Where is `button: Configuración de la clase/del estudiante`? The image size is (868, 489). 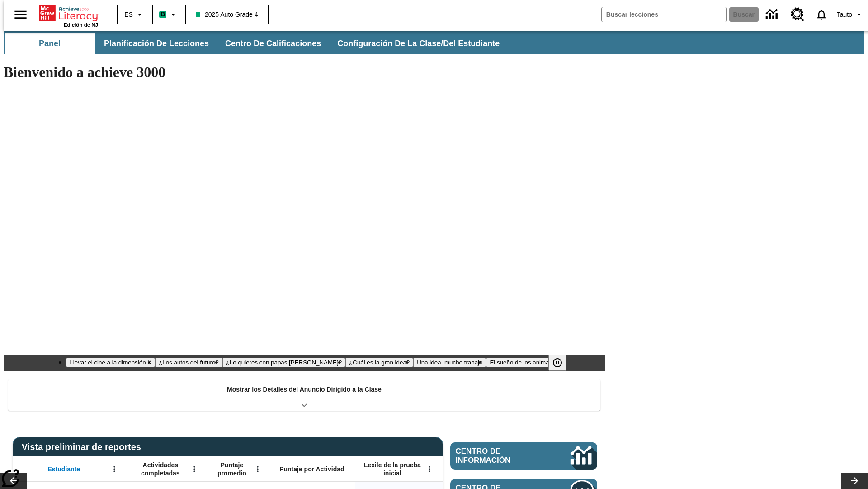 button: Configuración de la clase/del estudiante is located at coordinates (418, 43).